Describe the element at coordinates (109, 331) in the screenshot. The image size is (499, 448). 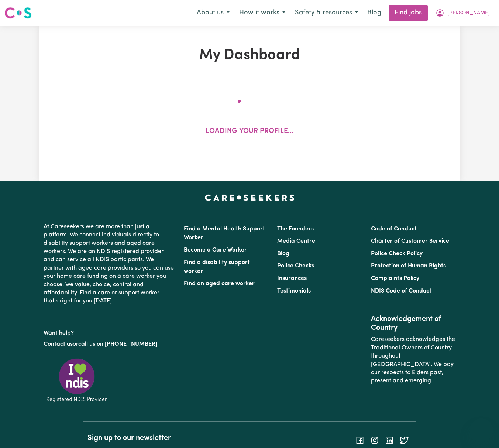
I see `p: Want help?` at that location.